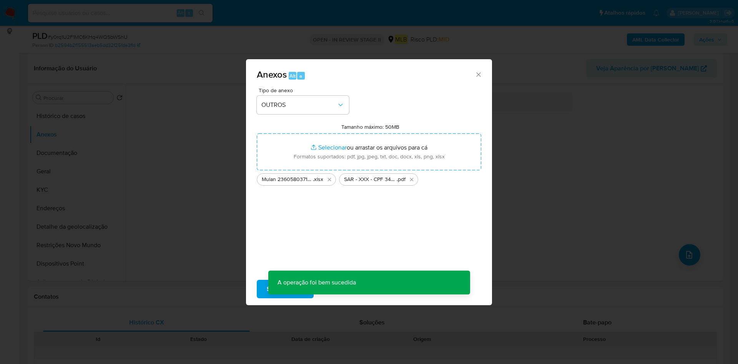 The image size is (738, 364). Describe the element at coordinates (329, 179) in the screenshot. I see `button: Excluir Mulan 2360580371_2025_08_29_09_17_50.xlsx` at that location.